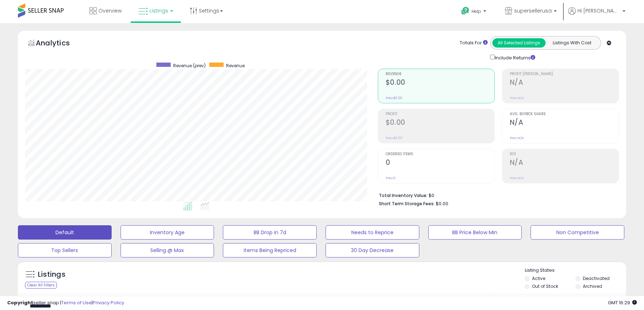 The image size is (644, 310). What do you see at coordinates (578, 232) in the screenshot?
I see `button: Non Competitive` at bounding box center [578, 232].